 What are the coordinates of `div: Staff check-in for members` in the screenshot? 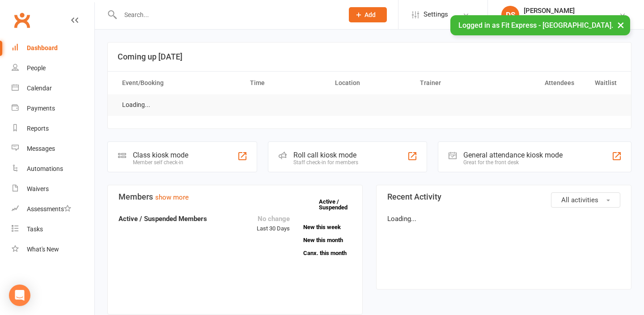 It's located at (326, 163).